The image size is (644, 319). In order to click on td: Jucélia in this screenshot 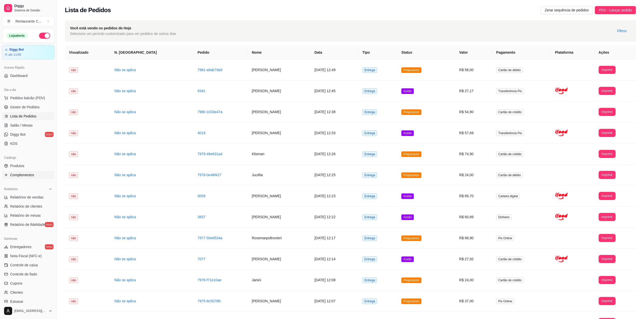, I will do `click(279, 175)`.